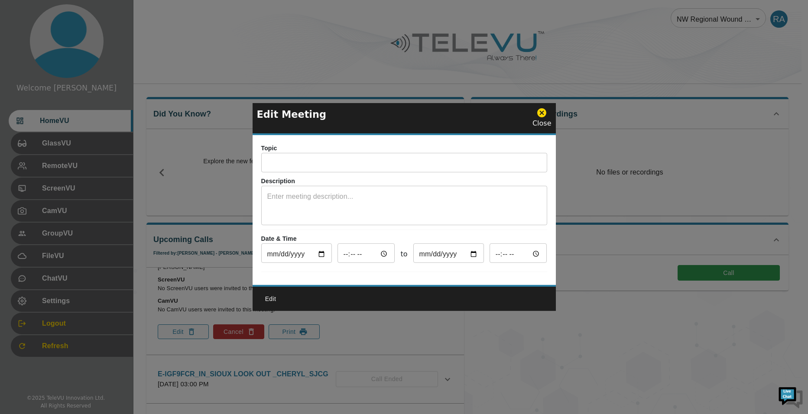  What do you see at coordinates (271, 299) in the screenshot?
I see `button: Edit` at bounding box center [271, 299].